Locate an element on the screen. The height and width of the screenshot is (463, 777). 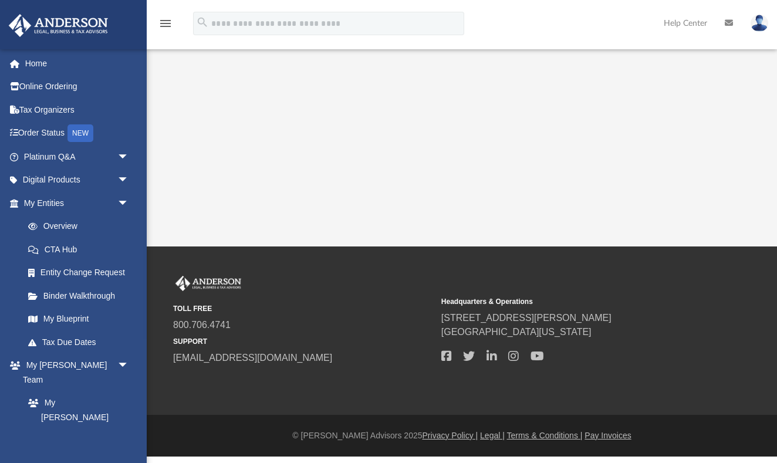
a: My Entitiesarrow_drop_down is located at coordinates (78, 203).